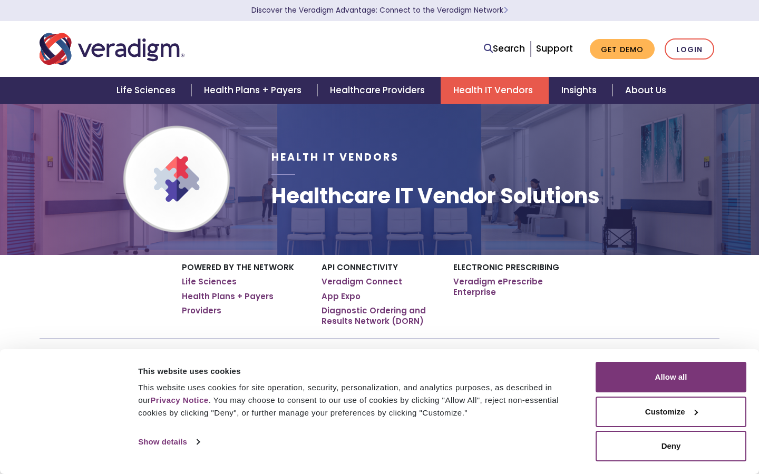 Image resolution: width=759 pixels, height=474 pixels. What do you see at coordinates (671, 446) in the screenshot?
I see `button: Deny` at bounding box center [671, 446].